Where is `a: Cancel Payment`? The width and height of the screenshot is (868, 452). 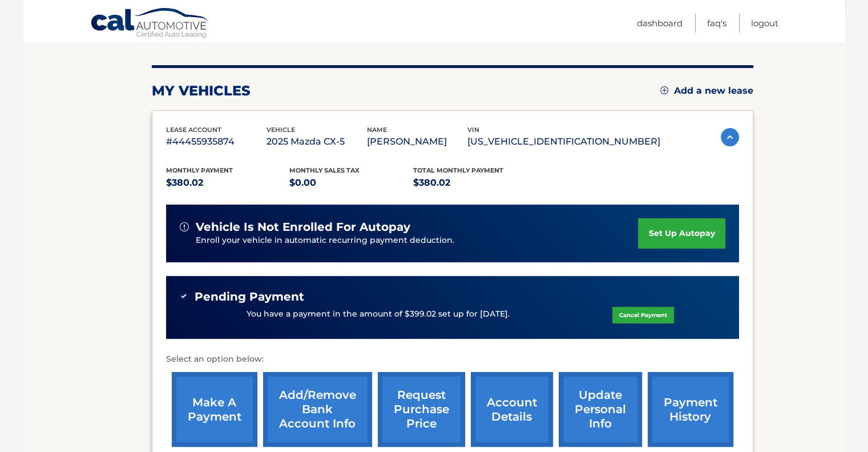
a: Cancel Payment is located at coordinates (643, 315).